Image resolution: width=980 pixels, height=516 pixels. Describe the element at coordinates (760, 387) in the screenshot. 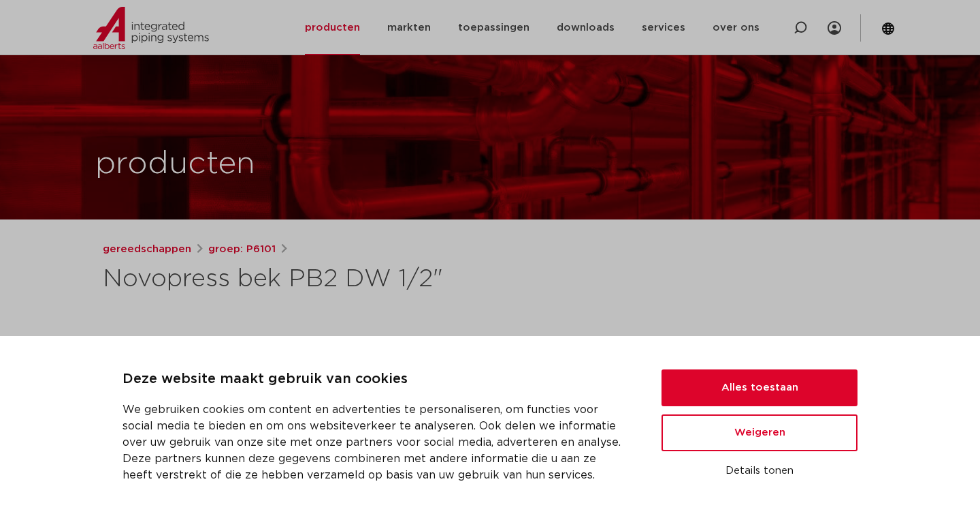

I see `button: Alles toestaan` at that location.